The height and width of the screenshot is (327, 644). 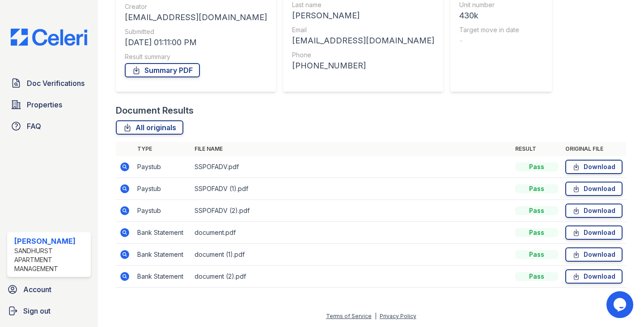 What do you see at coordinates (37, 290) in the screenshot?
I see `span: Account` at bounding box center [37, 290].